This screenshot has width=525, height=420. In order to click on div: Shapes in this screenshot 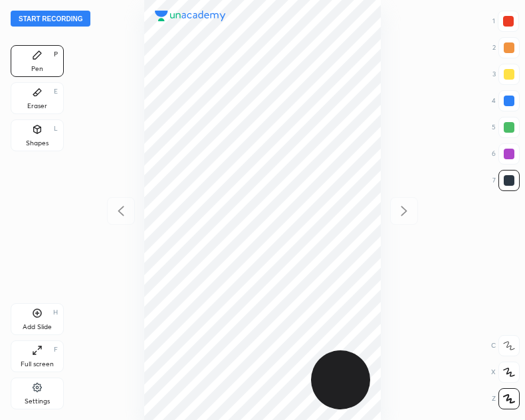, I will do `click(38, 143)`.